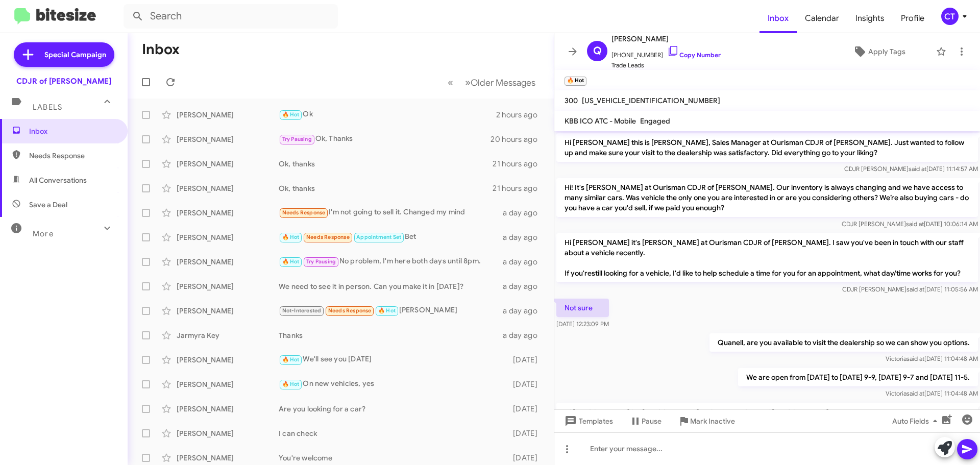  I want to click on span: Templates, so click(587, 421).